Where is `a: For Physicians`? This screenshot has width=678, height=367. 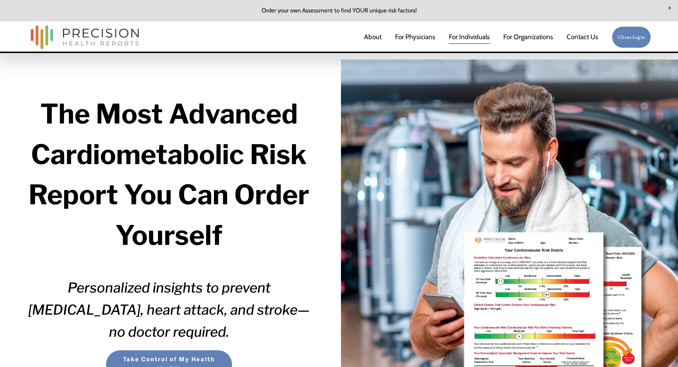
a: For Physicians is located at coordinates (415, 37).